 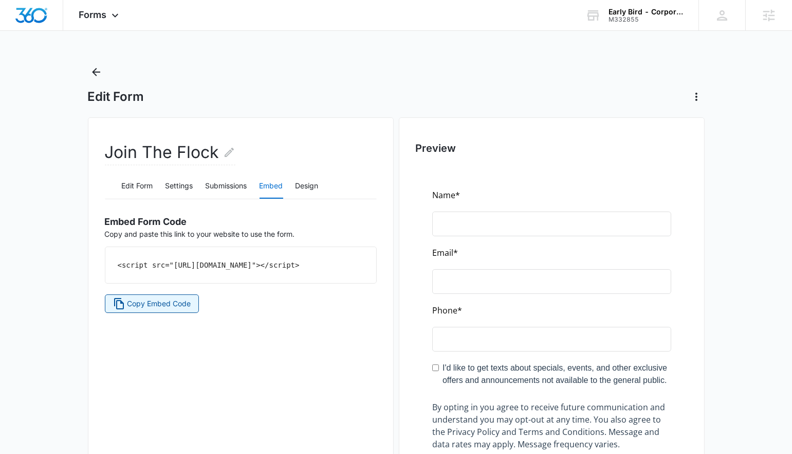 What do you see at coordinates (152, 303) in the screenshot?
I see `button: Copy Embed Code` at bounding box center [152, 303].